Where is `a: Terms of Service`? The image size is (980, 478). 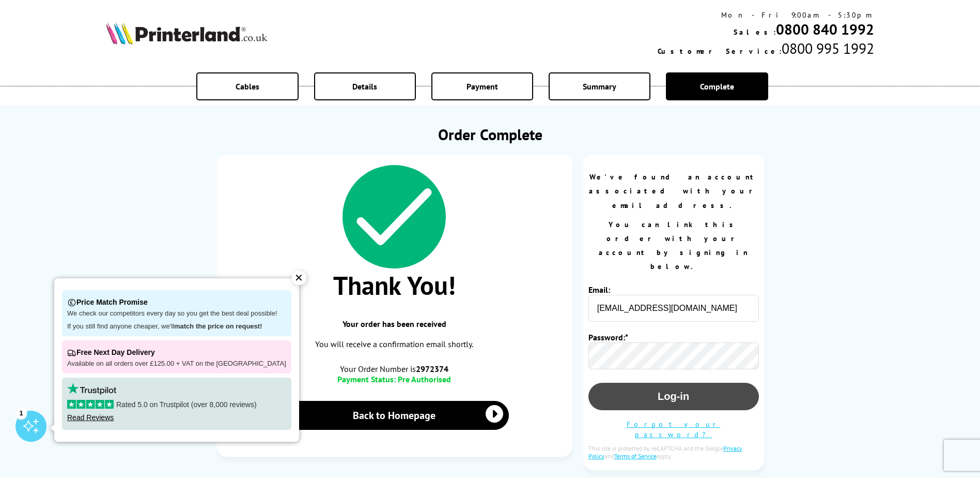 a: Terms of Service is located at coordinates (635, 456).